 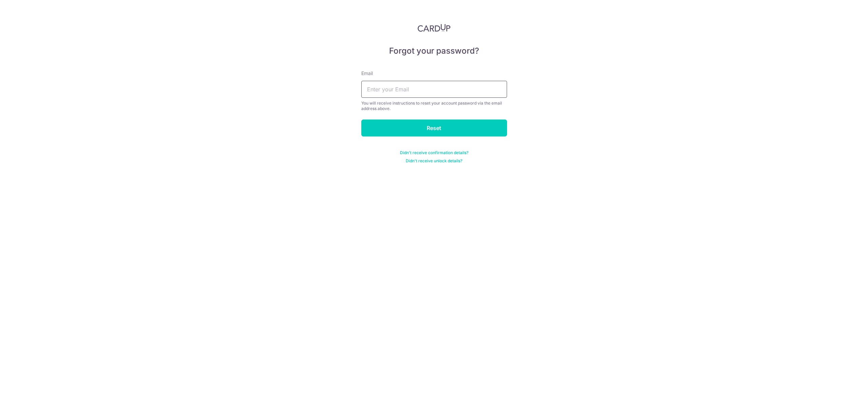 What do you see at coordinates (434, 106) in the screenshot?
I see `div: You will receive instructions to reset your account password via the email address above.` at bounding box center [434, 106].